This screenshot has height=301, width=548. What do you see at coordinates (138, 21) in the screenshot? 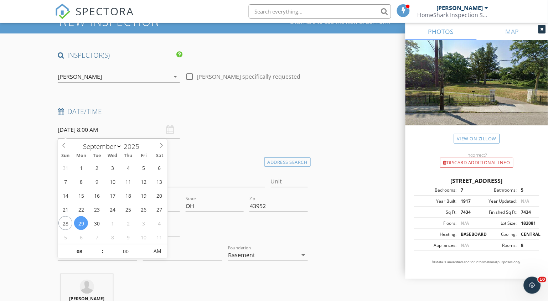
I see `h1: New Inspection` at bounding box center [138, 21].